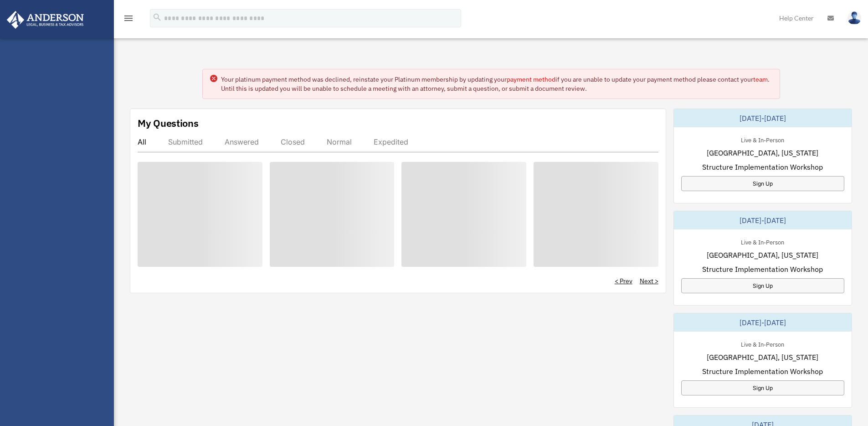  What do you see at coordinates (186, 142) in the screenshot?
I see `div: Submitted` at bounding box center [186, 142].